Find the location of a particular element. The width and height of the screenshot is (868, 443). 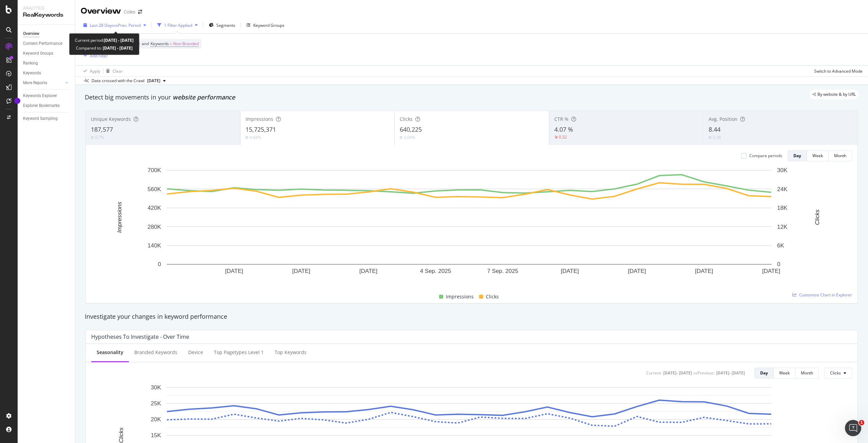

a: Keyword Sampling is located at coordinates (46, 118).